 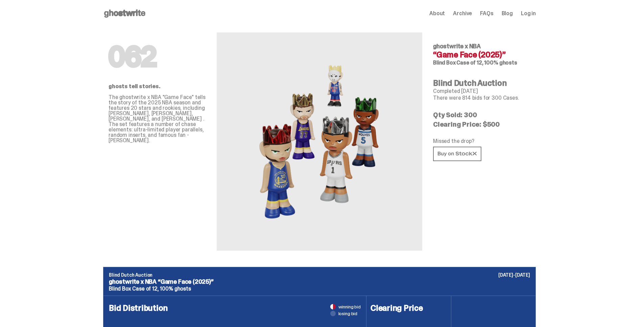 What do you see at coordinates (157, 57) in the screenshot?
I see `h1: 062` at bounding box center [157, 57].